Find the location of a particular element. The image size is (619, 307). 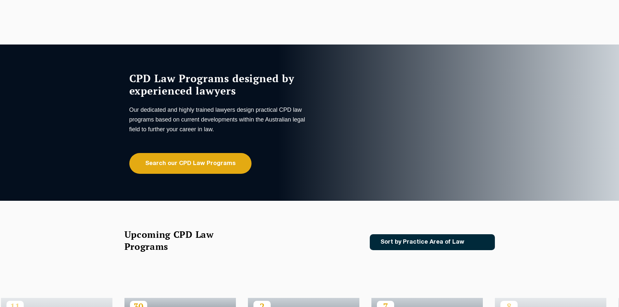

img: Icon is located at coordinates (479, 242).